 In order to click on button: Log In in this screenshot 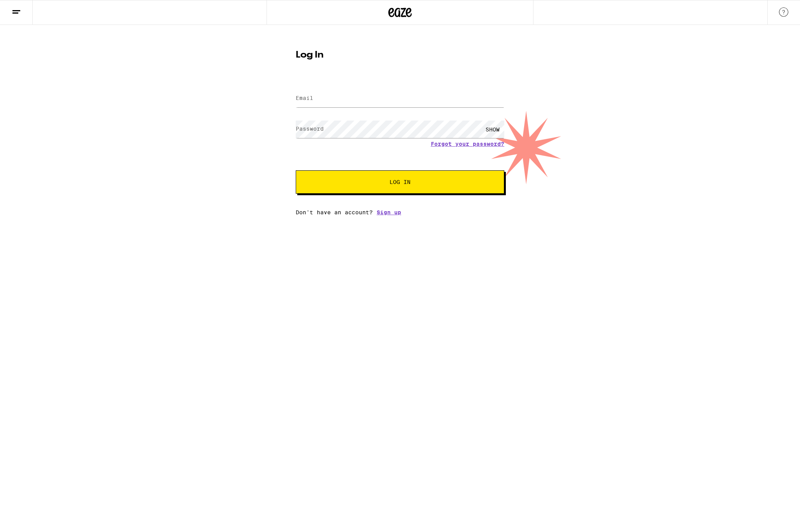, I will do `click(400, 182)`.